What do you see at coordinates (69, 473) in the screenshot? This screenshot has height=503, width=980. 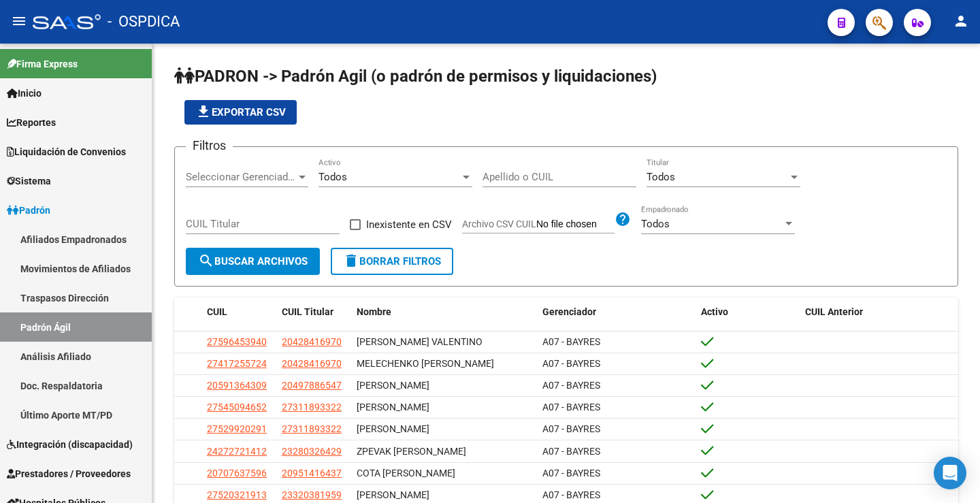 I see `span: Prestadores / Proveedores` at bounding box center [69, 473].